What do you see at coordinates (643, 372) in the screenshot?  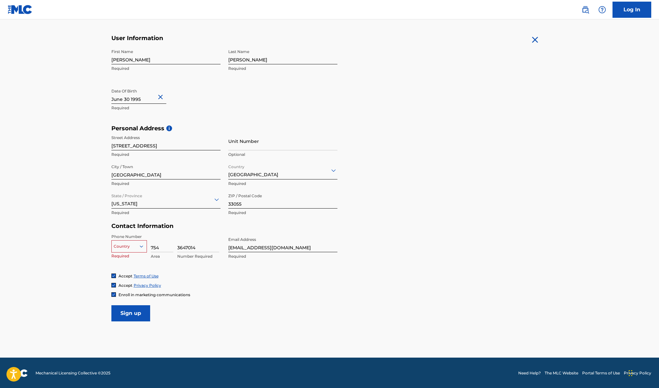 I see `div: Chat Widget` at bounding box center [643, 372].